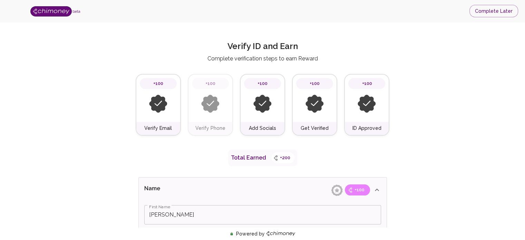 The width and height of the screenshot is (525, 240). Describe the element at coordinates (263, 190) in the screenshot. I see `div: Name+100` at that location.